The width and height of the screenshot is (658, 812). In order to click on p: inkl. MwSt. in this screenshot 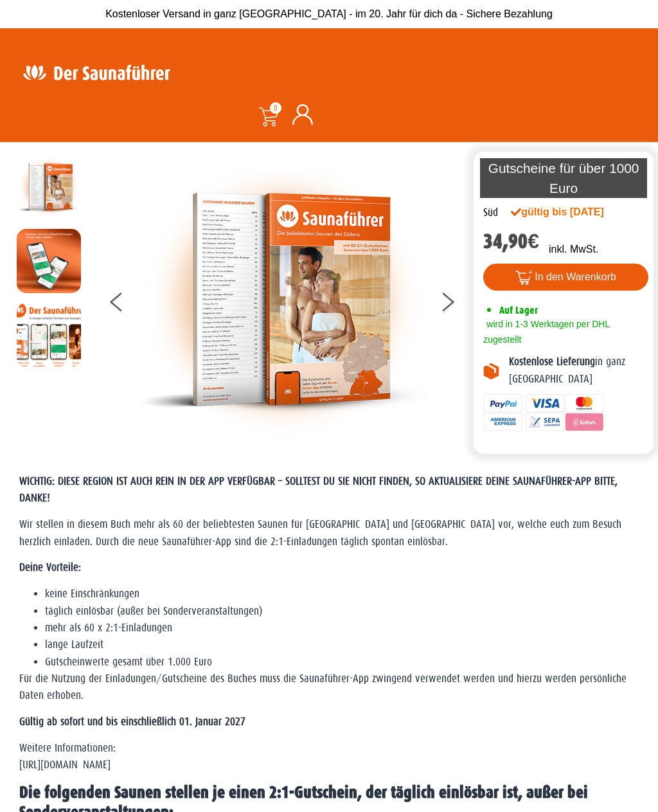, I will do `click(573, 249)`.